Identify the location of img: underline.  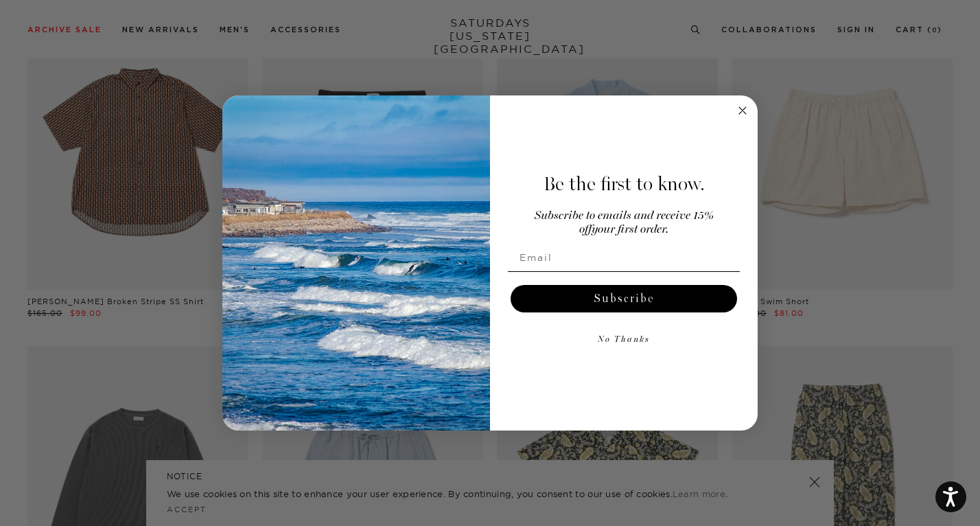
(624, 271).